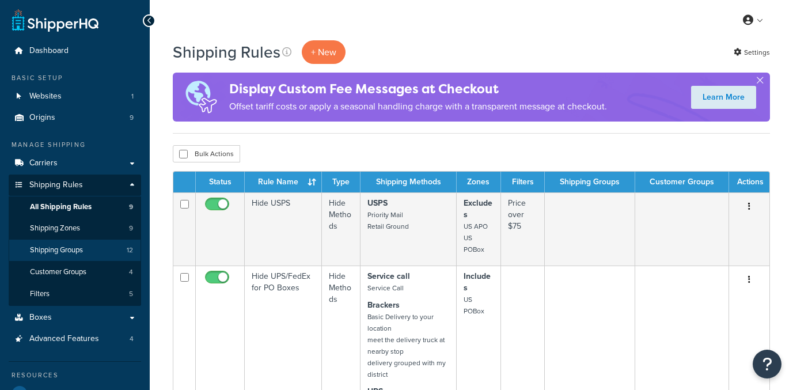 The image size is (793, 390). Describe the element at coordinates (55, 20) in the screenshot. I see `a: ShipperHQ Home` at that location.